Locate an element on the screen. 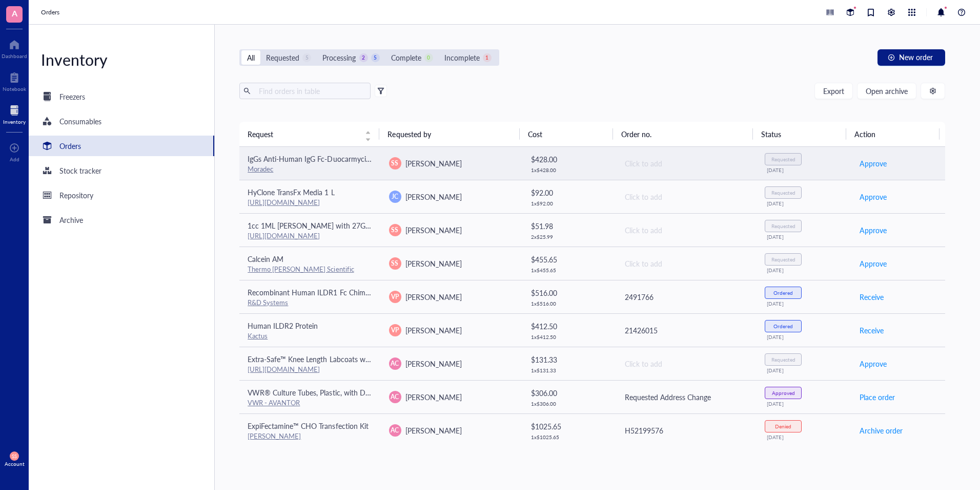 The height and width of the screenshot is (490, 980). div: 21426015 is located at coordinates (686, 330).